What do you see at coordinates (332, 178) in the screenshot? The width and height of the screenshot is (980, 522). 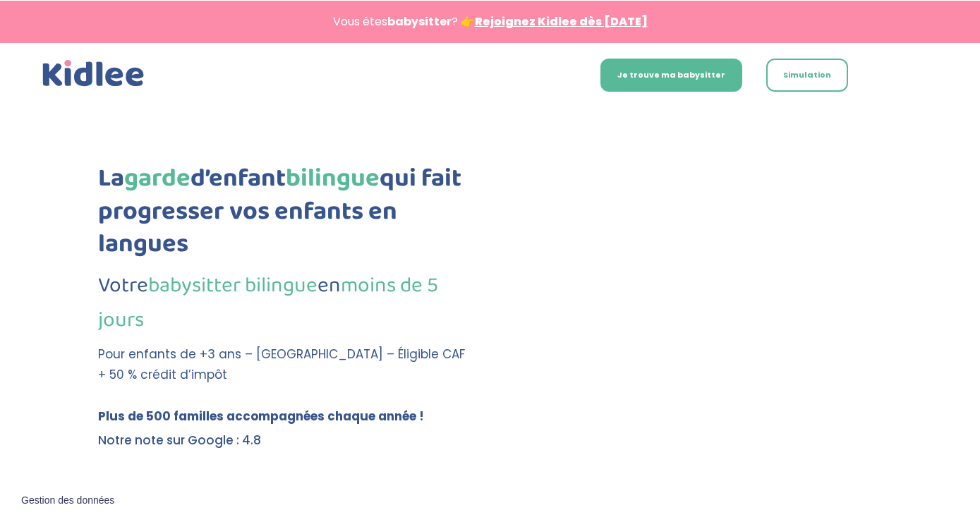 I see `span: bilingue` at bounding box center [332, 178].